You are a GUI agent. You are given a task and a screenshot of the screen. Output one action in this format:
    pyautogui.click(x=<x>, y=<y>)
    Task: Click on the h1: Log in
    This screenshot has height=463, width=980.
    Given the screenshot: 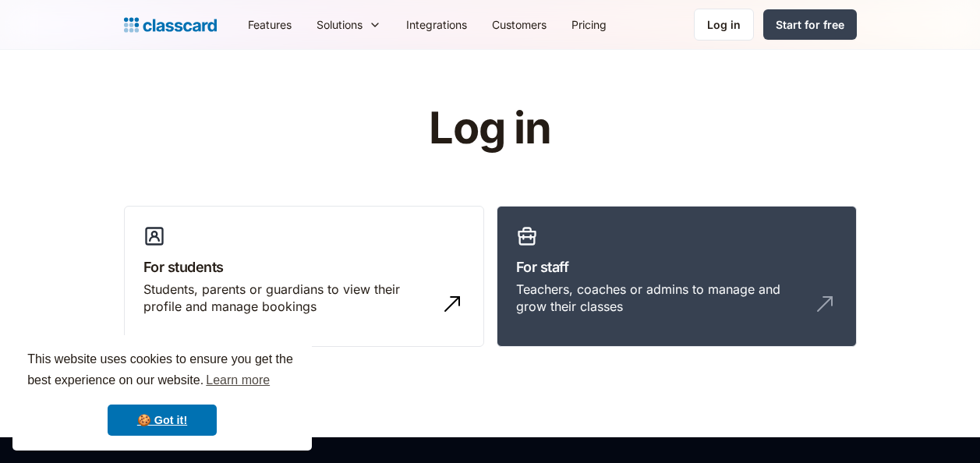 What is the action you would take?
    pyautogui.click(x=489, y=129)
    